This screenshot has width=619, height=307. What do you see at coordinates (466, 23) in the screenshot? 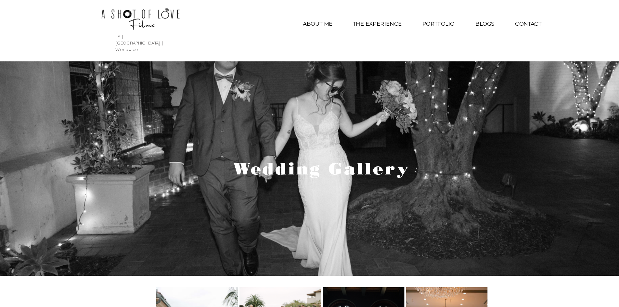
I see `p: BLOGS` at bounding box center [466, 23].